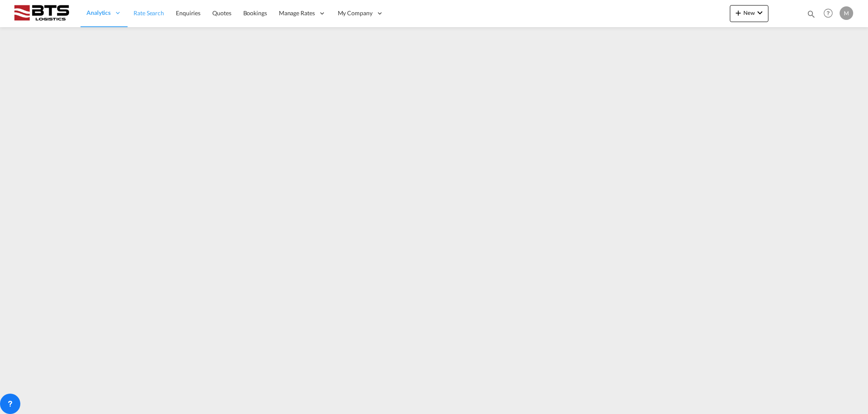 This screenshot has width=868, height=414. Describe the element at coordinates (738, 13) in the screenshot. I see `md-icon: icon-plus 400-fg` at that location.